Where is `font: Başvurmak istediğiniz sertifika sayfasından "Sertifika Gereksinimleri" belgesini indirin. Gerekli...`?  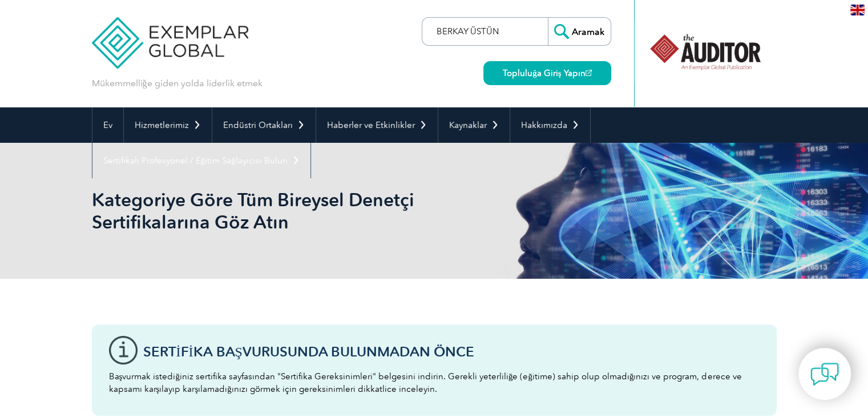 font: Başvurmak istediğiniz sertifika sayfasından "Sertifika Gereksinimleri" belgesini indirin. Gerekli... is located at coordinates (425, 383).